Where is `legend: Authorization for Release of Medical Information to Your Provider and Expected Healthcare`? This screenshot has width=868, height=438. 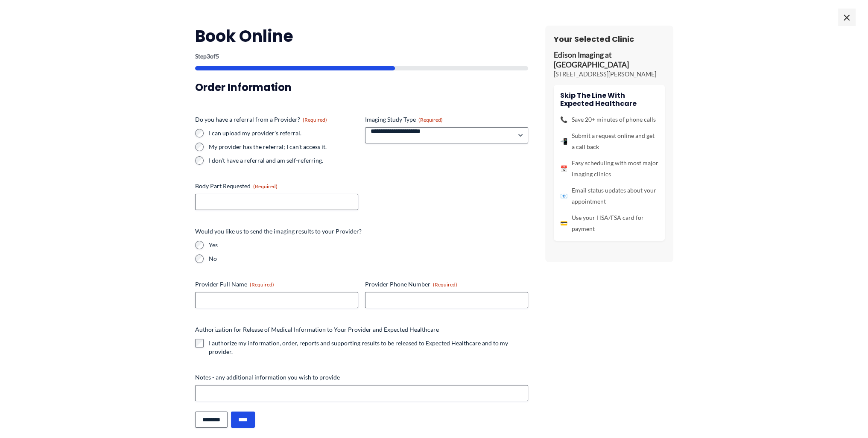 legend: Authorization for Release of Medical Information to Your Provider and Expected Healthcare is located at coordinates (317, 330).